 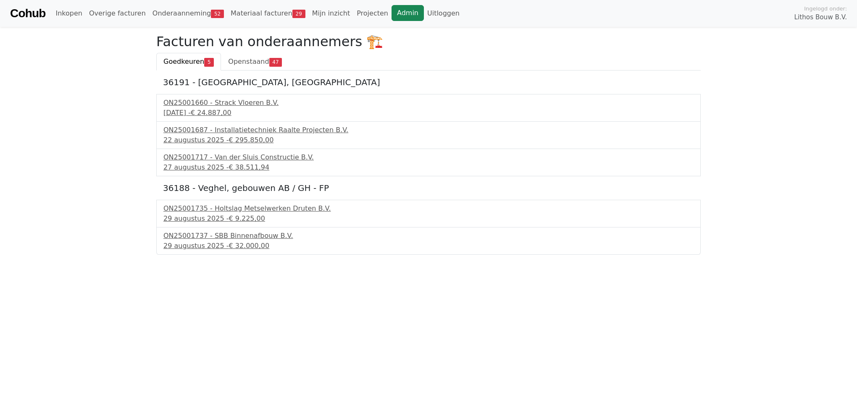 What do you see at coordinates (429, 163) in the screenshot?
I see `a: ON25001717 - Van der Sluis Constructie B.V.27 augustus 2025 -€ 38.511,94` at bounding box center [429, 163].